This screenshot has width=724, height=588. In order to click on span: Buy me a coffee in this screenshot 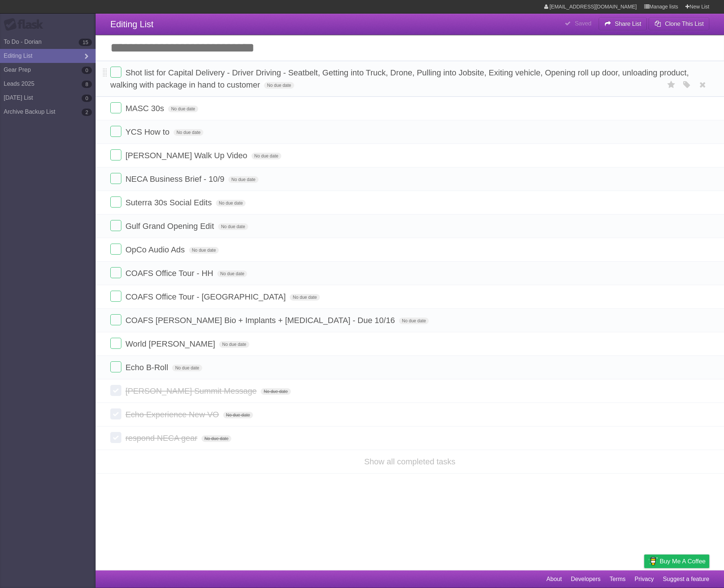, I will do `click(682, 561)`.